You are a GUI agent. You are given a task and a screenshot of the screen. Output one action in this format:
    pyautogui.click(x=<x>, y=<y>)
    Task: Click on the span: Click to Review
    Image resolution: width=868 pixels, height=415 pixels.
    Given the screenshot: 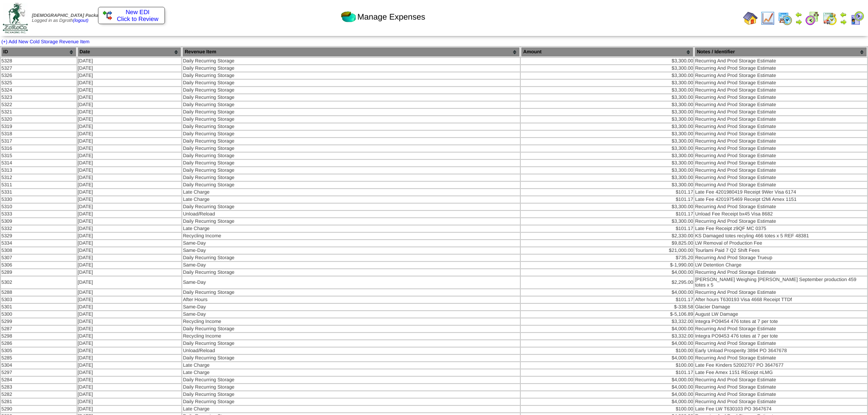 What is the action you would take?
    pyautogui.click(x=131, y=19)
    